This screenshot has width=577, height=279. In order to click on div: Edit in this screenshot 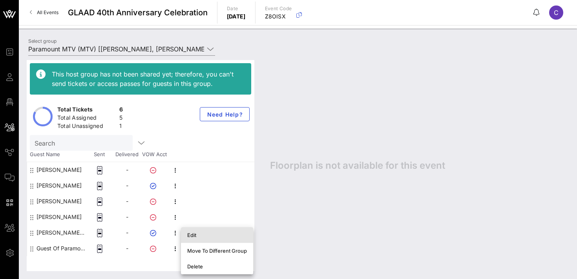, I will do `click(217, 235)`.